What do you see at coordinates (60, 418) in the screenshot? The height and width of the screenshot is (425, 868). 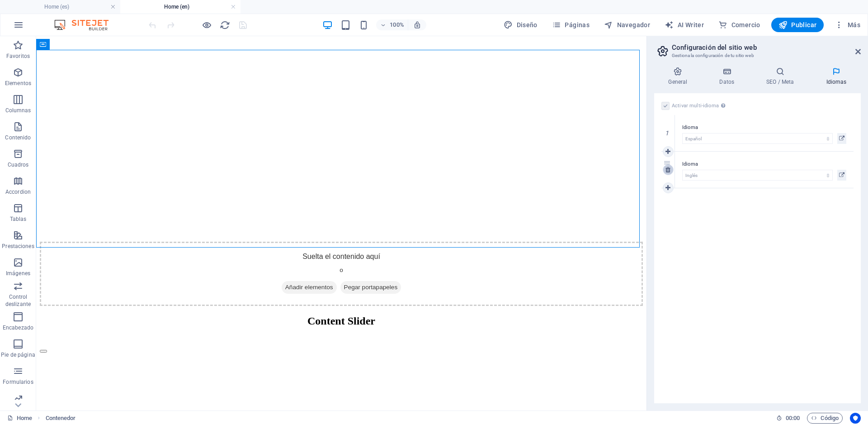 I see `nav: breadcrumb` at bounding box center [60, 418].